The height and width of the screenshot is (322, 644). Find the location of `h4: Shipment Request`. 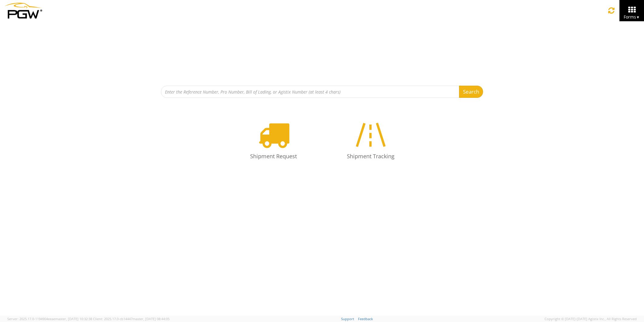

h4: Shipment Request is located at coordinates (274, 157).